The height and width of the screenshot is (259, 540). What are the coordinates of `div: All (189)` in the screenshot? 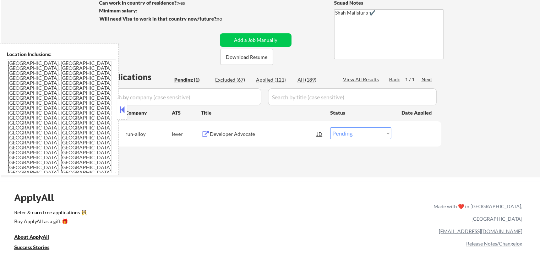 It's located at (315, 80).